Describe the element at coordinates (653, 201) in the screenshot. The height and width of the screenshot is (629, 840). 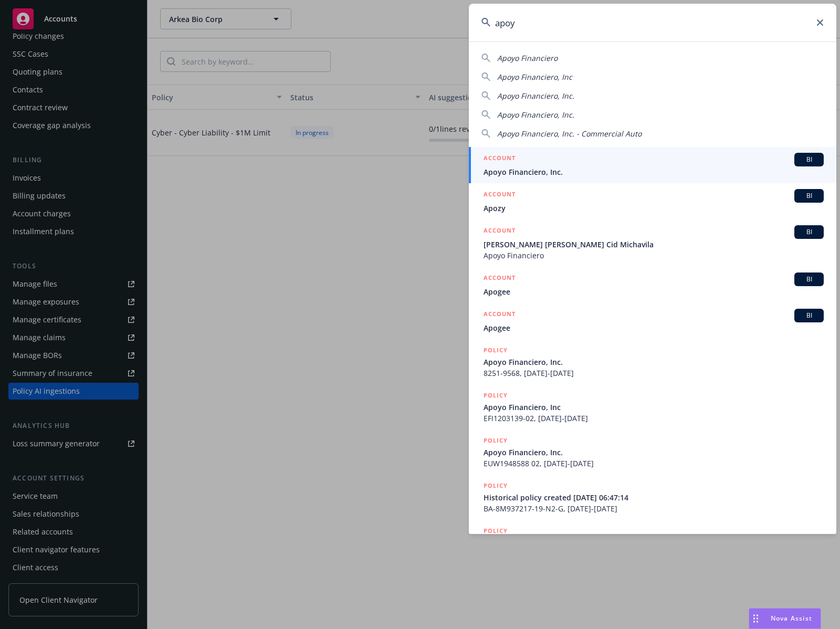
I see `a: ACCOUNTBIApozy` at that location.